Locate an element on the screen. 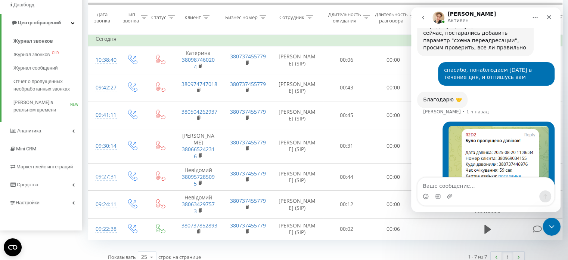 The image size is (568, 260). td: Сегодня is located at coordinates (327, 39).